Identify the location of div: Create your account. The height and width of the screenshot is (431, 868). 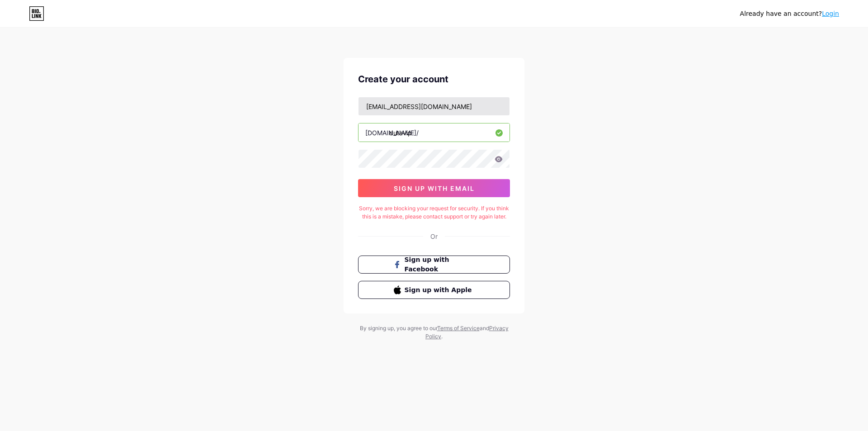
(434, 79).